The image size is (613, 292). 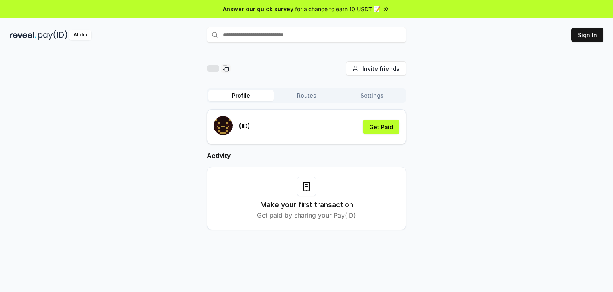 What do you see at coordinates (588, 35) in the screenshot?
I see `button: Sign In` at bounding box center [588, 35].